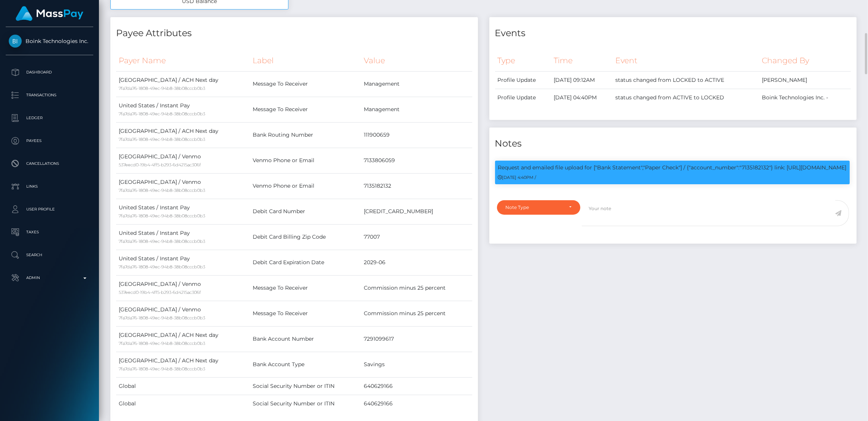  I want to click on button: Note Type, so click(539, 208).